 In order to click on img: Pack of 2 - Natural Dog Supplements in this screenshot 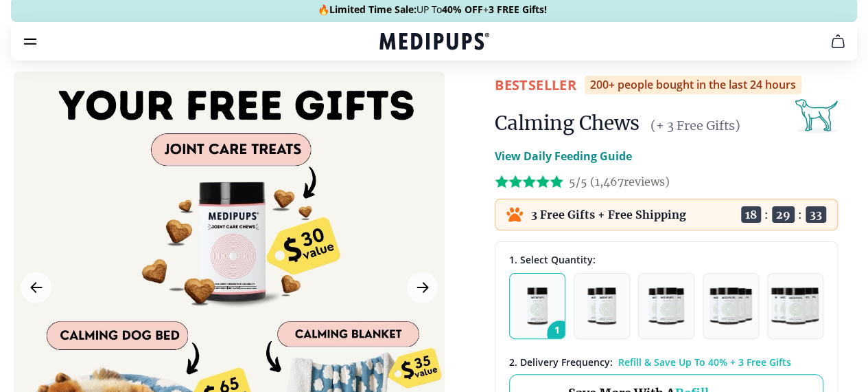, I will do `click(602, 305)`.